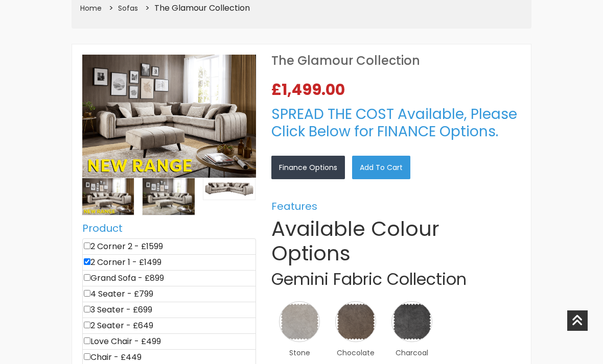  I want to click on a: Add to Cart, so click(381, 168).